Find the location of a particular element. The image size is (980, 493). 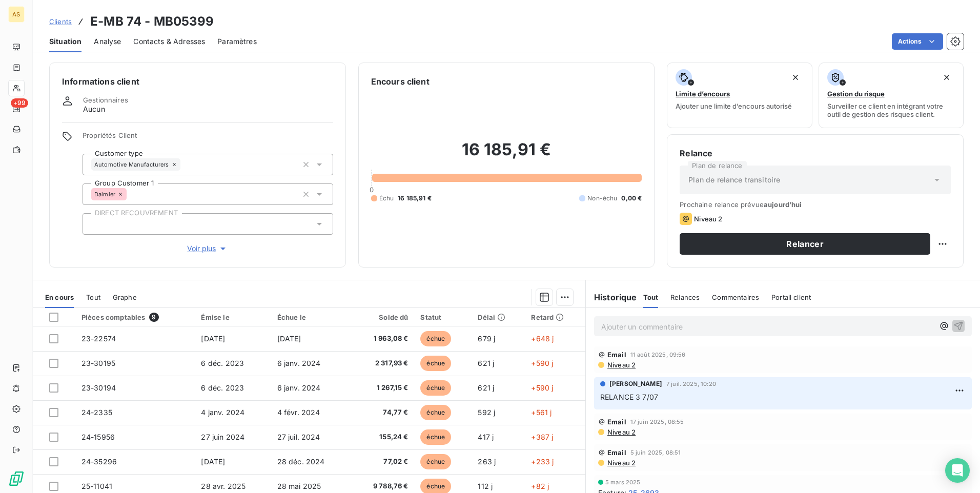

span: Non-échu is located at coordinates (603, 198).